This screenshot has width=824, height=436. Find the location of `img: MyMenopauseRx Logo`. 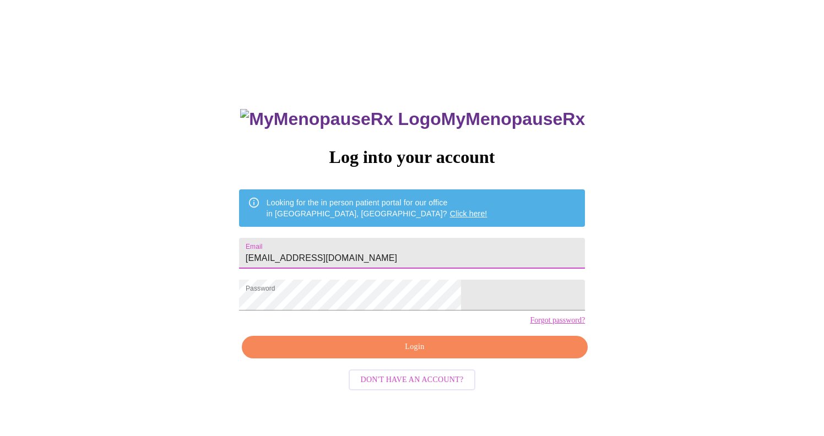

img: MyMenopauseRx Logo is located at coordinates (341, 119).